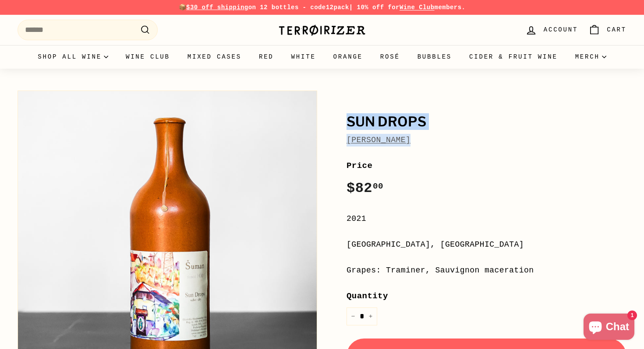  I want to click on label: Price, so click(486, 166).